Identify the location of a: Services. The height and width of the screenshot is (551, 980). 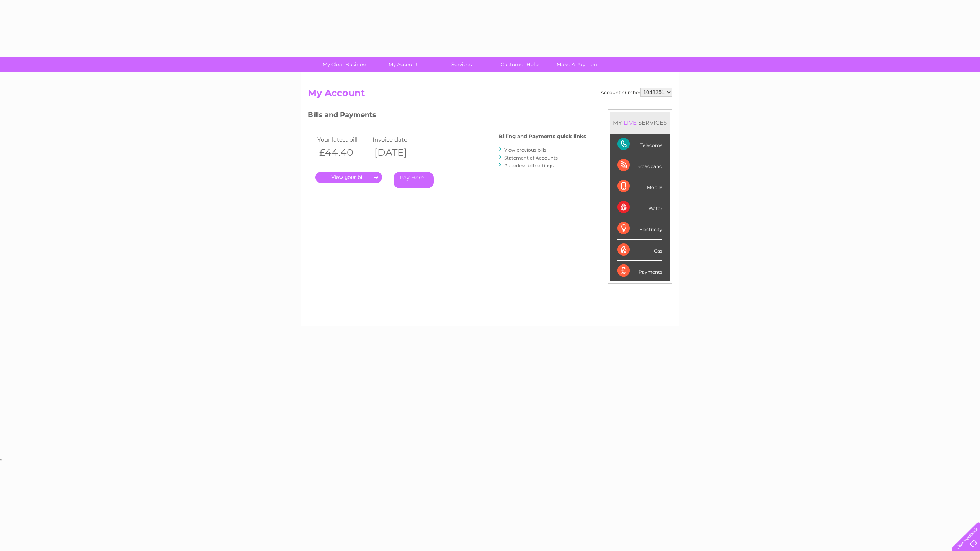
(461, 65).